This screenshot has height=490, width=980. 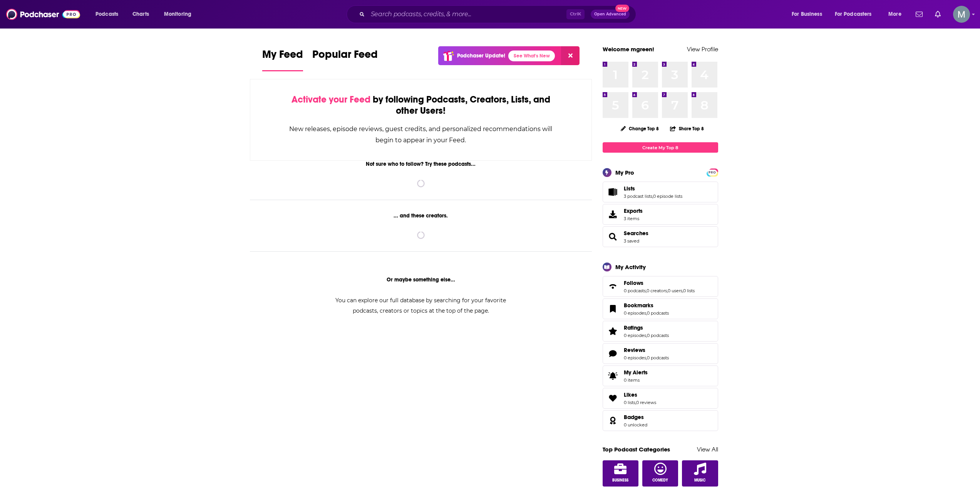 I want to click on button: Show profile menu, so click(x=962, y=14).